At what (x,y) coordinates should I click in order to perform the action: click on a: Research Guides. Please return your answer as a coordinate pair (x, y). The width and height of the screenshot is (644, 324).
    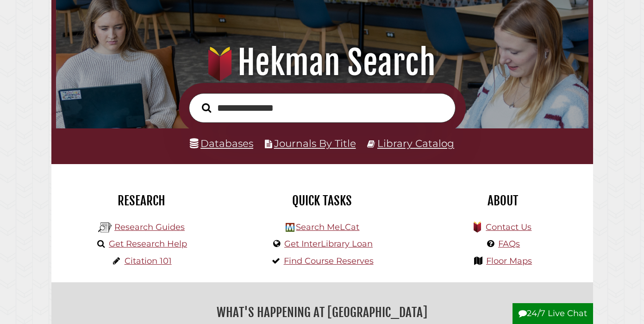
    Looking at the image, I should click on (150, 227).